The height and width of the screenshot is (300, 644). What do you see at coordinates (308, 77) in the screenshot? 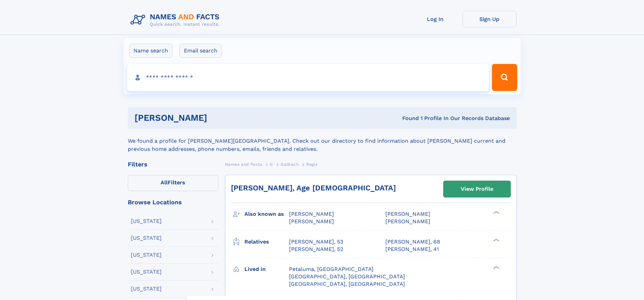
I see `input: search input` at bounding box center [308, 77].